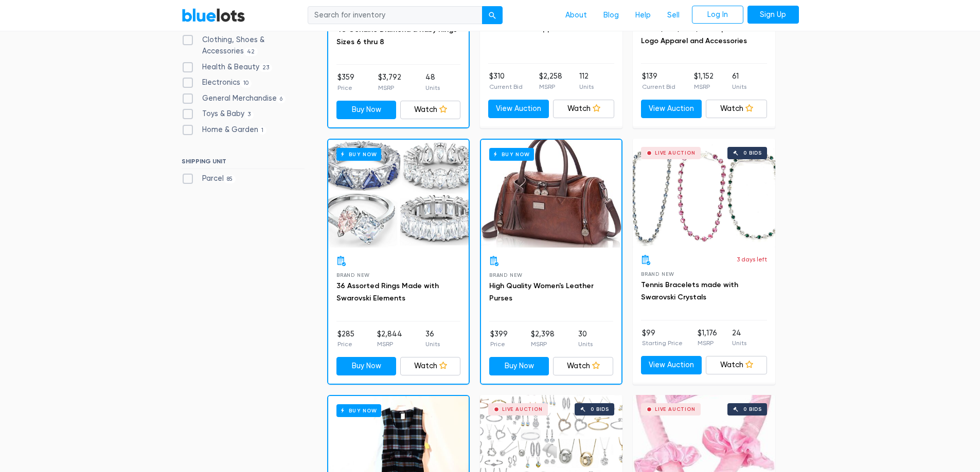 This screenshot has width=980, height=472. Describe the element at coordinates (216, 83) in the screenshot. I see `label: Electronics` at that location.